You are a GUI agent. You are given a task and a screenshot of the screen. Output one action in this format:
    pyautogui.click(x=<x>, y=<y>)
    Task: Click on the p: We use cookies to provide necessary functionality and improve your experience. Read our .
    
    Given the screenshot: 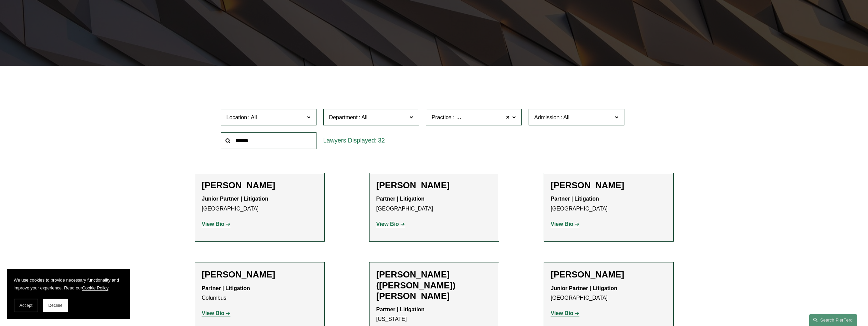 What is the action you would take?
    pyautogui.click(x=68, y=284)
    